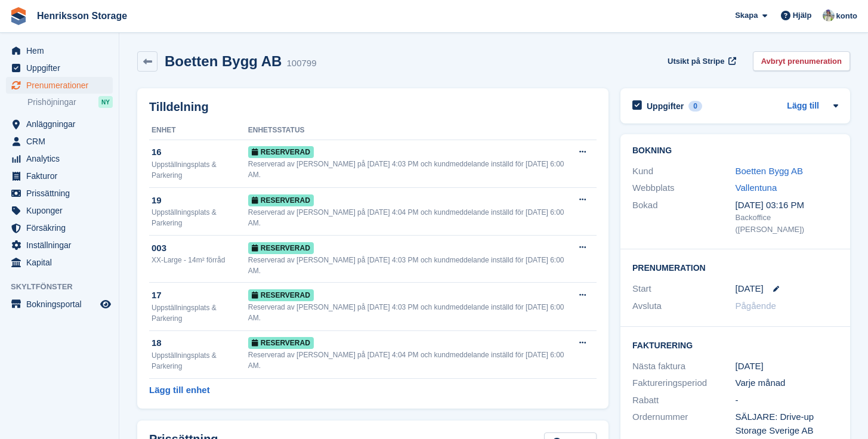 Image resolution: width=868 pixels, height=439 pixels. Describe the element at coordinates (828, 15) in the screenshot. I see `img: Daniel Axberg` at that location.